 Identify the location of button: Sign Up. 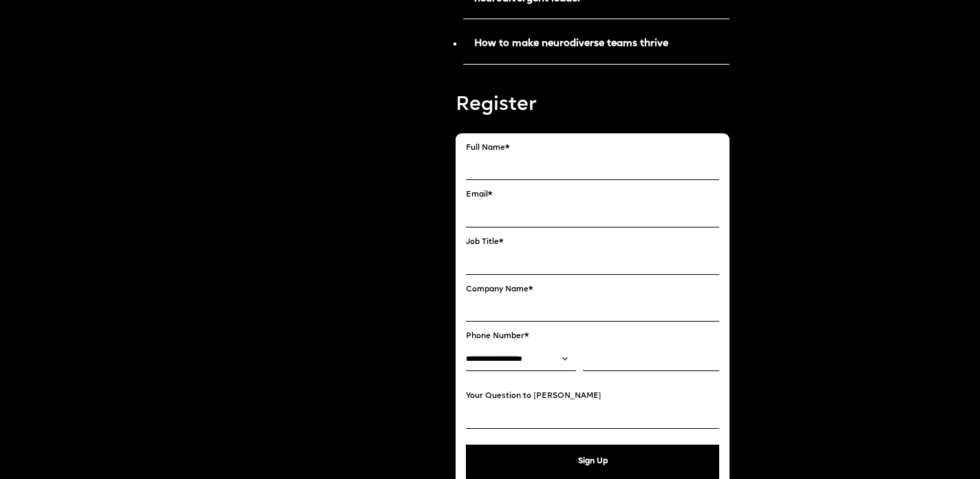
(591, 462).